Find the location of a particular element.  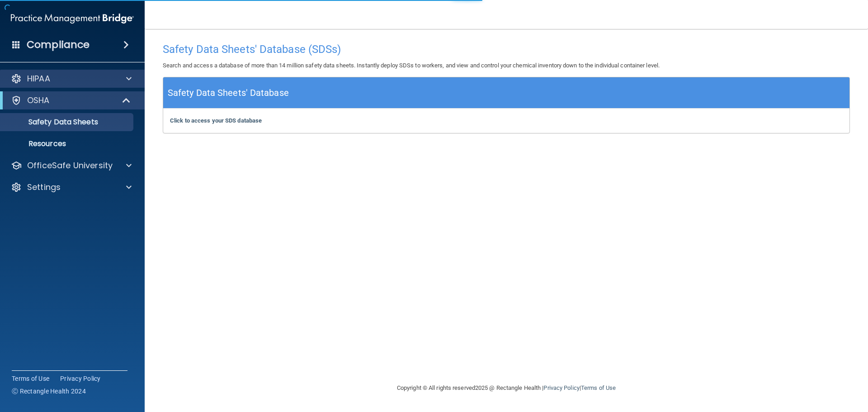

h5: Safety Data Sheets' Database is located at coordinates (228, 92).